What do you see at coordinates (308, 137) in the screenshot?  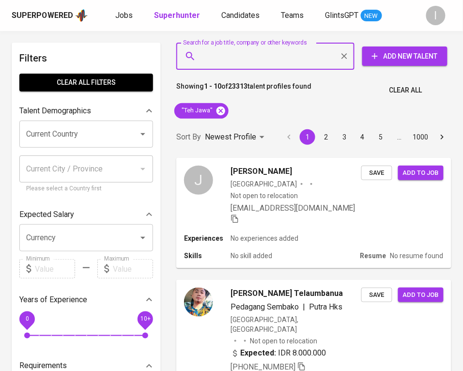 I see `button: page 1` at bounding box center [308, 137].